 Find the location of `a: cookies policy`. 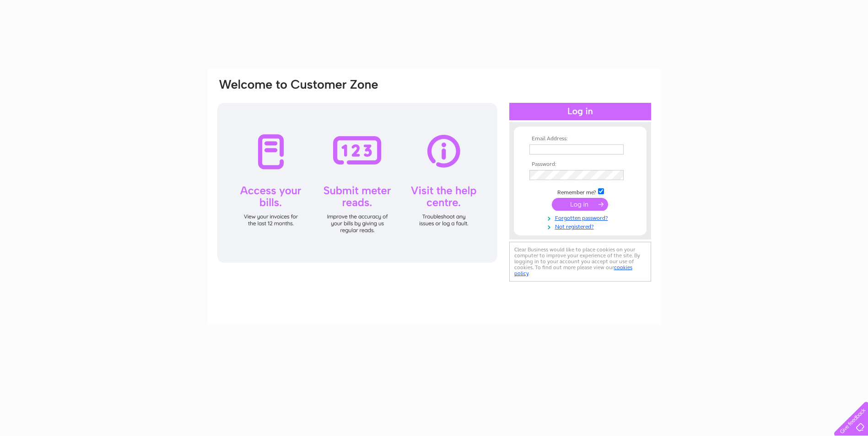

a: cookies policy is located at coordinates (573, 270).